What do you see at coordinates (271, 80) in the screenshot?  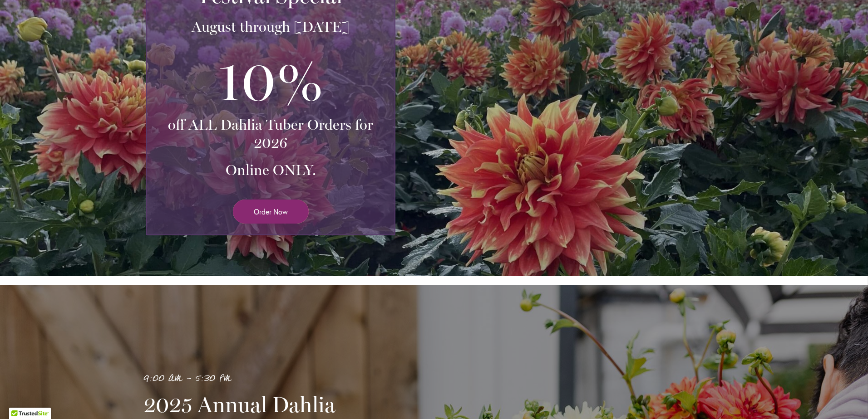 I see `h3: 10%` at bounding box center [271, 80].